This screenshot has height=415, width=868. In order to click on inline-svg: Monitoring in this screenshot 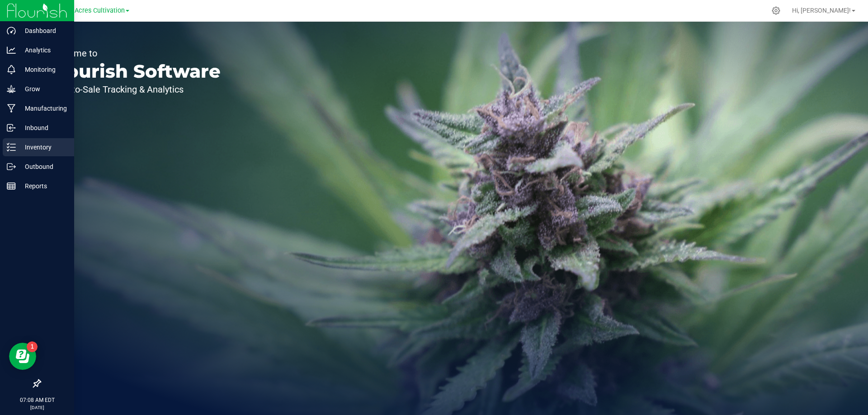, I will do `click(11, 70)`.